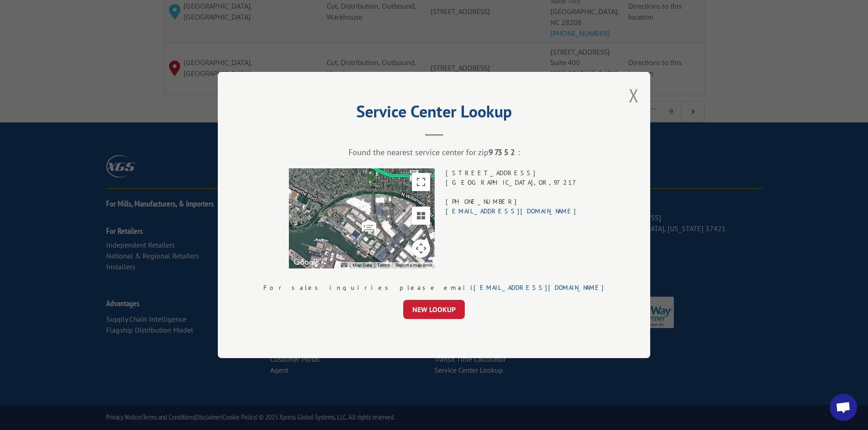 The image size is (868, 430). Describe the element at coordinates (384, 265) in the screenshot. I see `a: Terms` at that location.